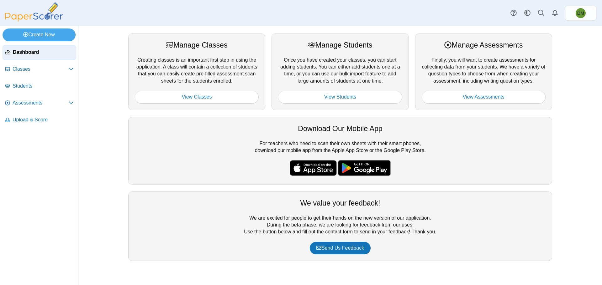 This screenshot has height=285, width=602. I want to click on div: Once you have created your classes, you can start adding students. You can either add students on..., so click(340, 72).